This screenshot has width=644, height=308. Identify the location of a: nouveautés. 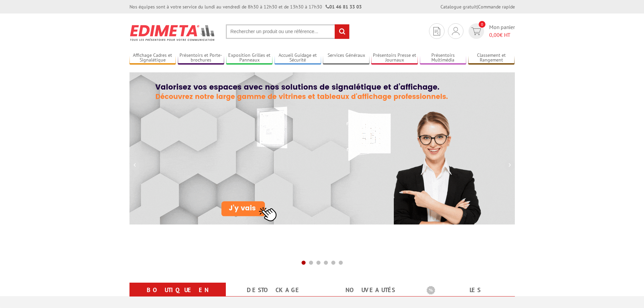
(370, 290).